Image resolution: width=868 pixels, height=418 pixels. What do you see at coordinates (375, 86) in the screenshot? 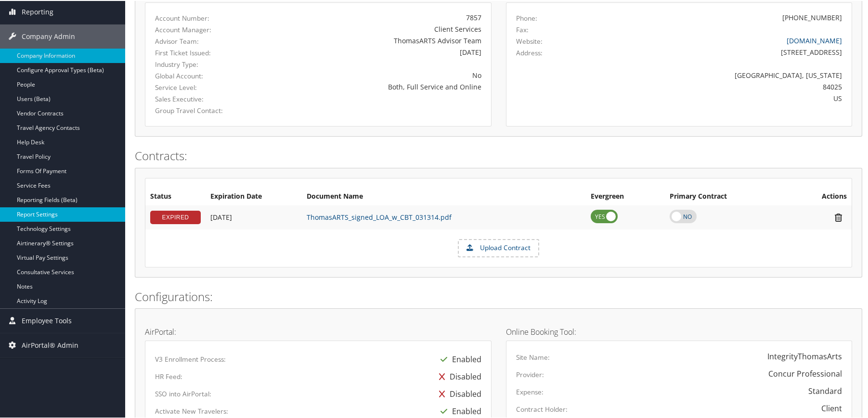
I see `div: Both, Full Service and Online` at bounding box center [375, 86].